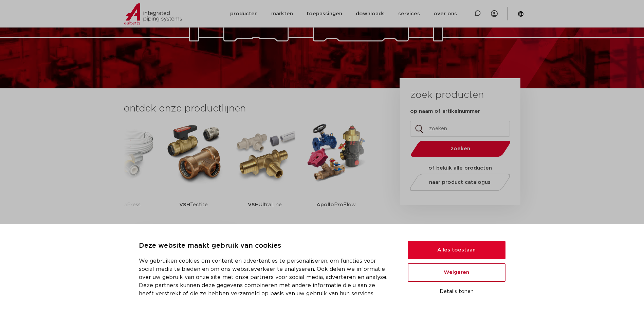 Image resolution: width=644 pixels, height=314 pixels. I want to click on a: toepassingen, so click(324, 13).